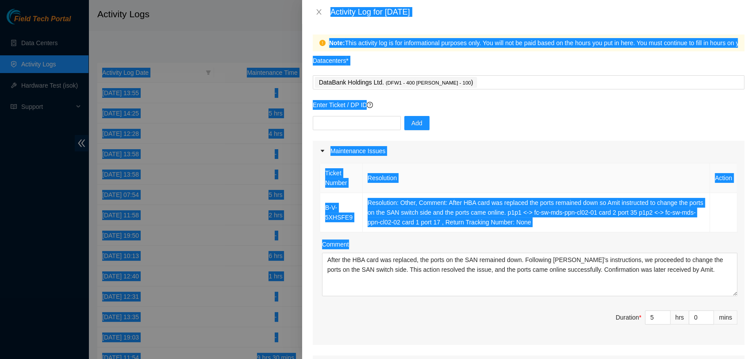 The image size is (755, 359). I want to click on div: hrs, so click(680, 317).